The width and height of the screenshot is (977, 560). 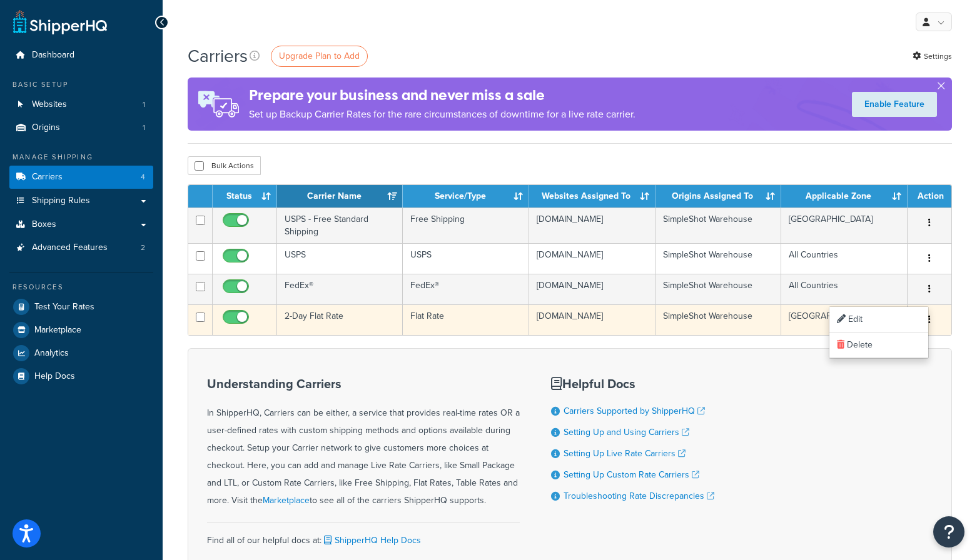 I want to click on span: Shipping Rules, so click(x=61, y=201).